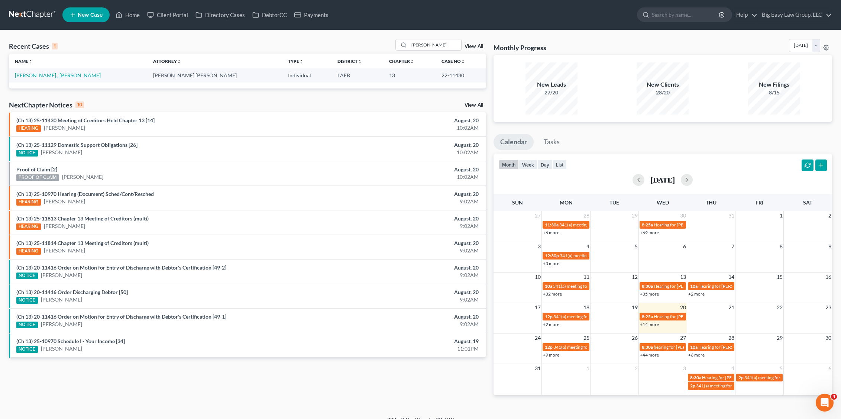  What do you see at coordinates (29, 227) in the screenshot?
I see `div: HEARING` at bounding box center [29, 227].